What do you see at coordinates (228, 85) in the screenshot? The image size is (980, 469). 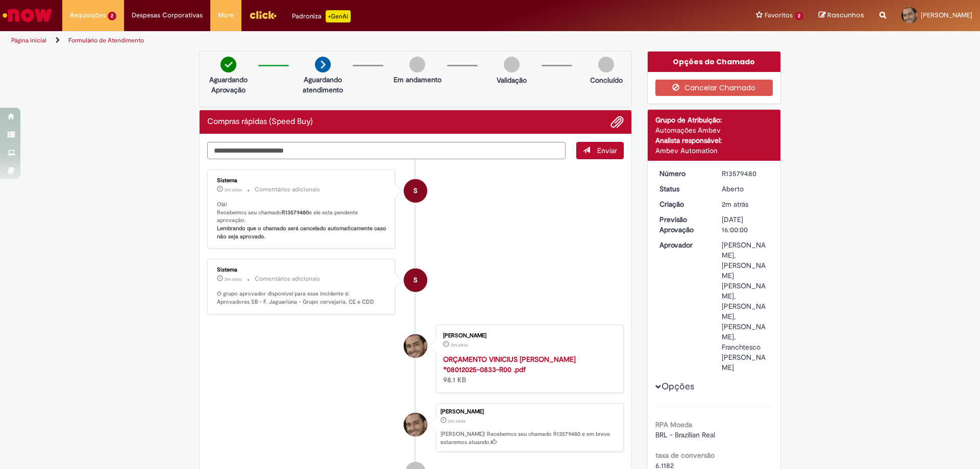 I see `p: Aguardando Aprovação` at bounding box center [228, 85].